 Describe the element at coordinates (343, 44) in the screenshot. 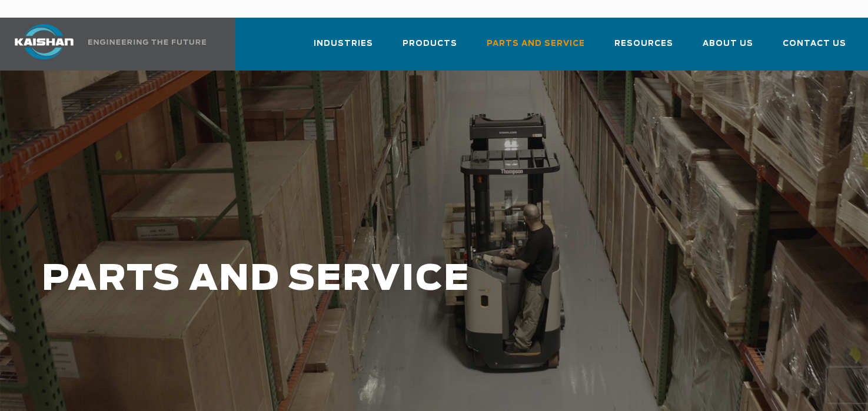

I see `span: Industries` at that location.